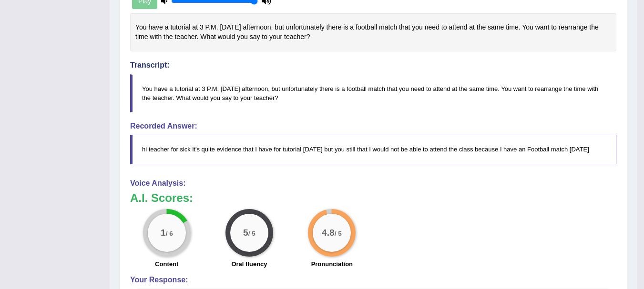 This screenshot has width=644, height=289. What do you see at coordinates (373, 183) in the screenshot?
I see `h4: Voice Analysis:` at bounding box center [373, 183].